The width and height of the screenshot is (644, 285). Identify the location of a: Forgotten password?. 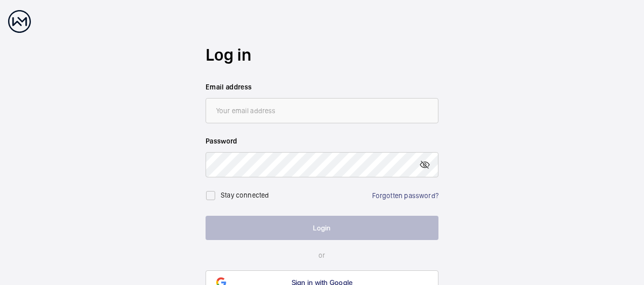
(405, 195).